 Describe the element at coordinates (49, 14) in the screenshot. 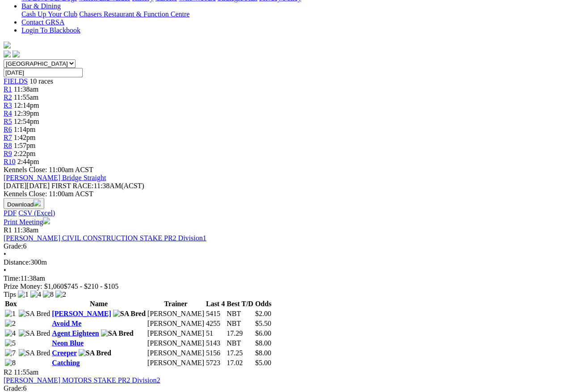

I see `a: Cash Up Your Club` at that location.